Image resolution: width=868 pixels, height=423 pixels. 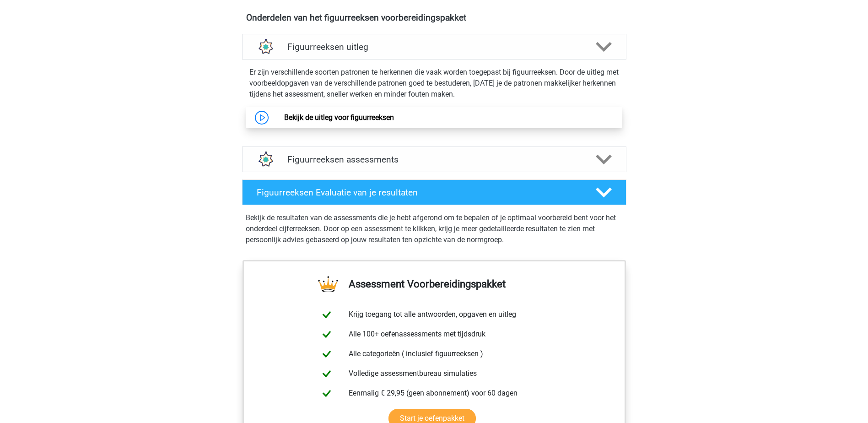 I want to click on a: assessments Figuurreeksen assessments, so click(x=434, y=159).